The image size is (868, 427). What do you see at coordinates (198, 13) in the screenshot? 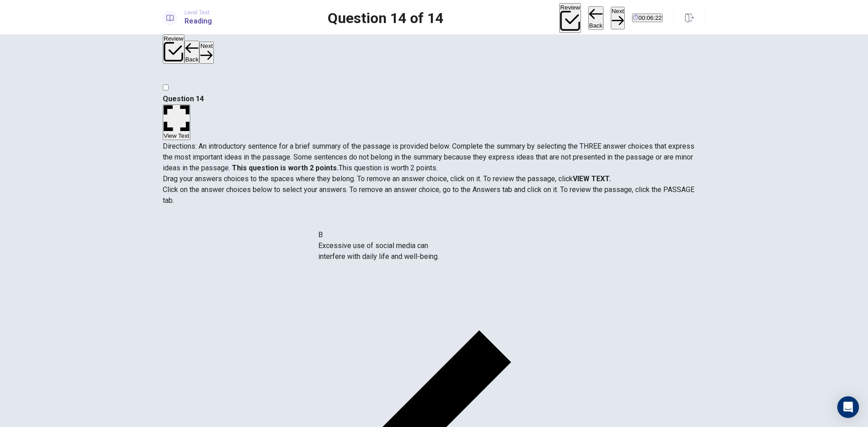
I see `span: Level Test` at bounding box center [198, 13].